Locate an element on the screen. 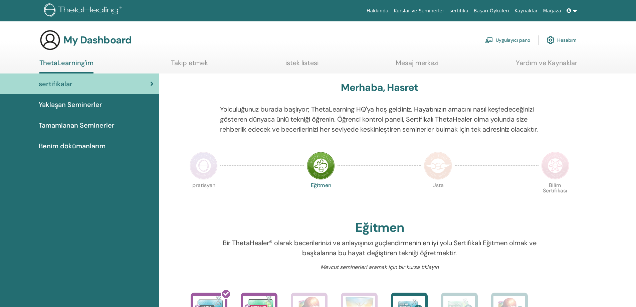 Image resolution: width=636 pixels, height=307 pixels. span: sertifikalar is located at coordinates (55, 84).